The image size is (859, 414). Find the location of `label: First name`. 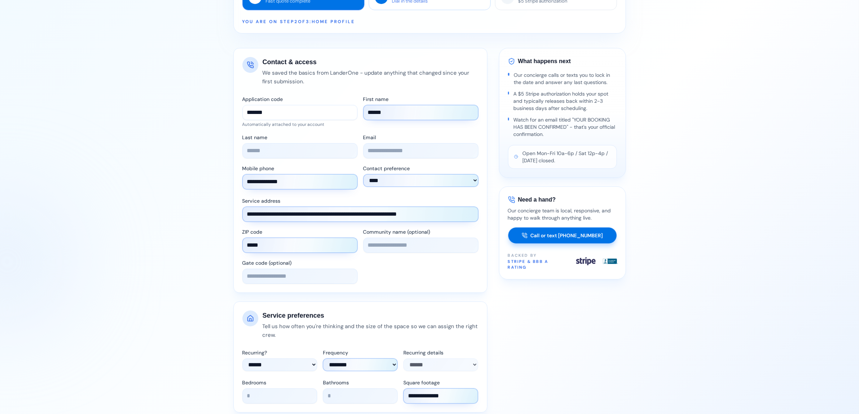

label: First name is located at coordinates (376, 99).